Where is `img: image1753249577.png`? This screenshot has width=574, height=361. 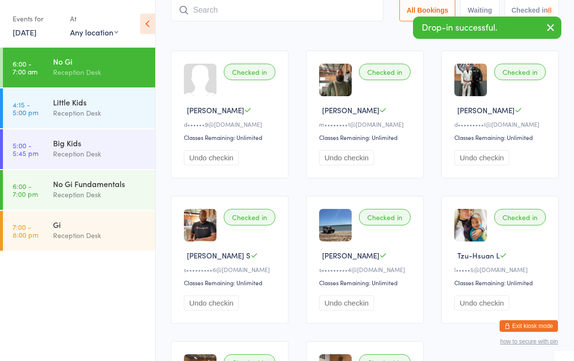
img: image1753249577.png is located at coordinates (470, 80).